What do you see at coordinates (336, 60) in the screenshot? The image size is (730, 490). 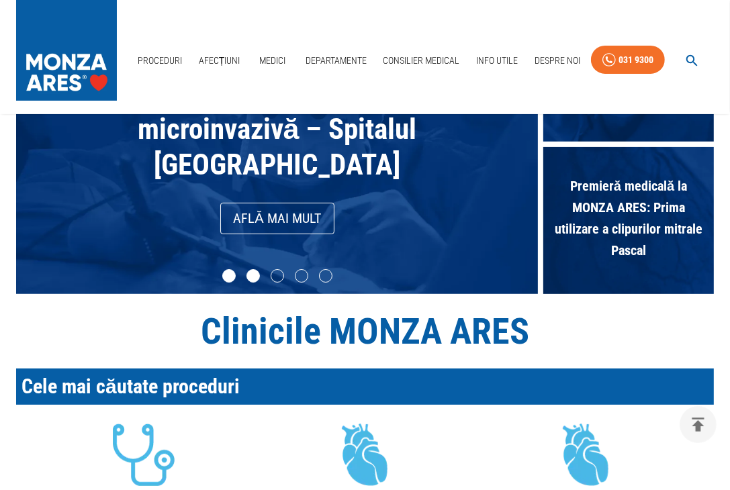 I see `a: Departamente` at bounding box center [336, 60].